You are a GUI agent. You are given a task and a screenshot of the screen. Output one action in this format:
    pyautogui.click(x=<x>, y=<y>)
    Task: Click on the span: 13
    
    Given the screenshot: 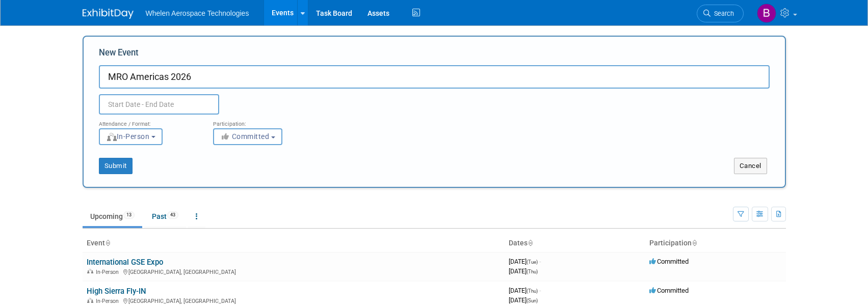 What is the action you would take?
    pyautogui.click(x=129, y=215)
    